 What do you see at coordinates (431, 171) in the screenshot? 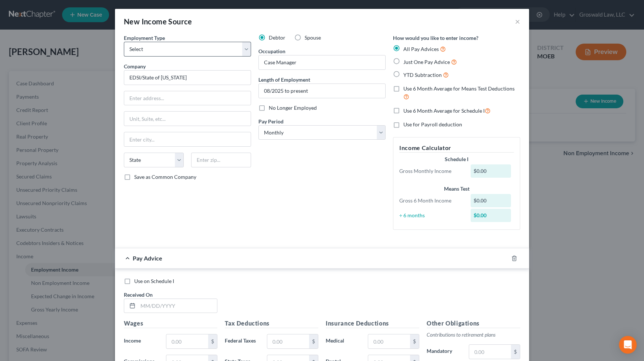
I see `div: Gross Monthly Income` at bounding box center [431, 171].